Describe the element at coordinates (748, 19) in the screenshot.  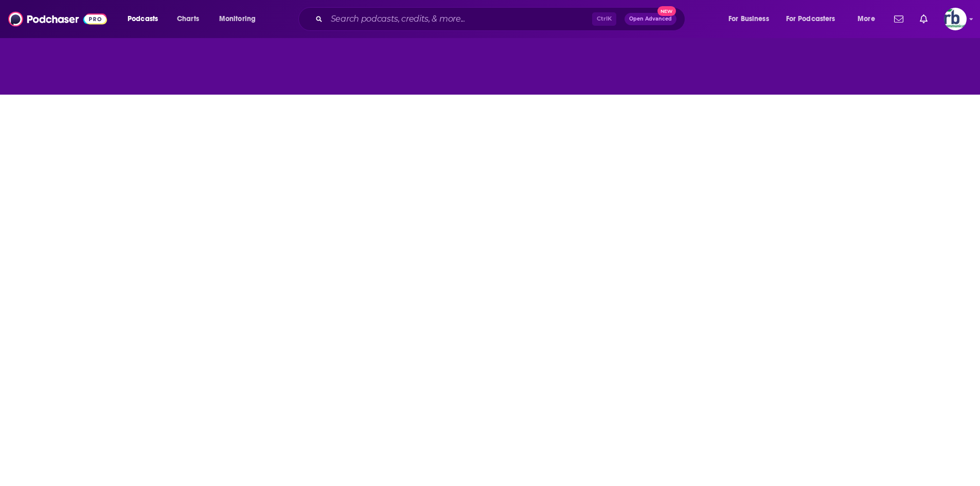
I see `span: For Business` at that location.